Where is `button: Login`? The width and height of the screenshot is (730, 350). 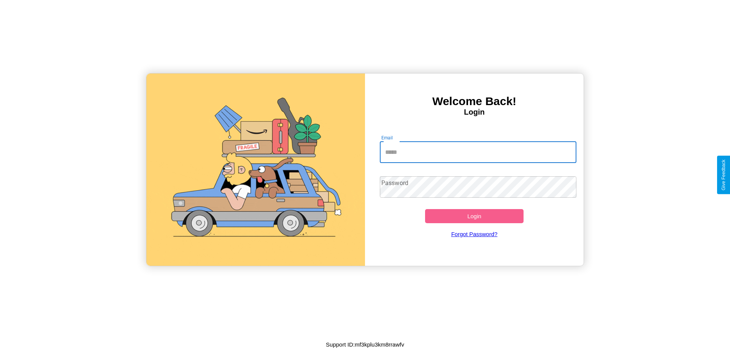
button: Login is located at coordinates (474, 216).